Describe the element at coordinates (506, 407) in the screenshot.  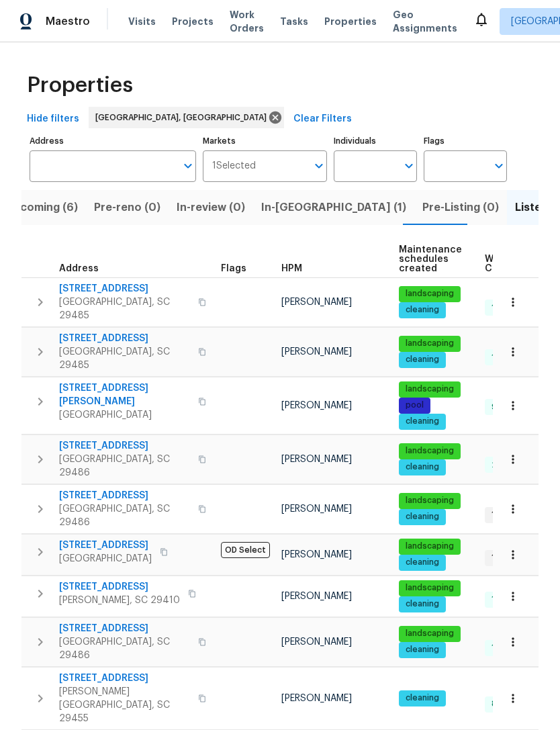
I see `span: 9 Done` at that location.